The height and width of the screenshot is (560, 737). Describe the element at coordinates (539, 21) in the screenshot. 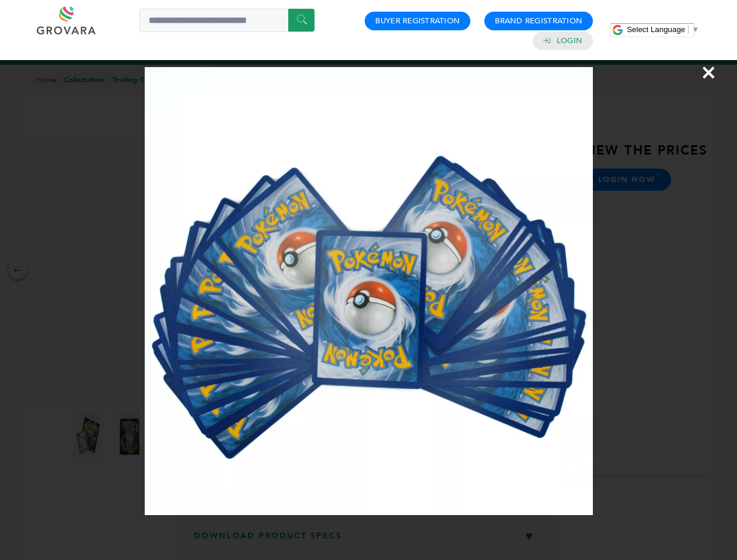

I see `a: Brand Registration` at that location.